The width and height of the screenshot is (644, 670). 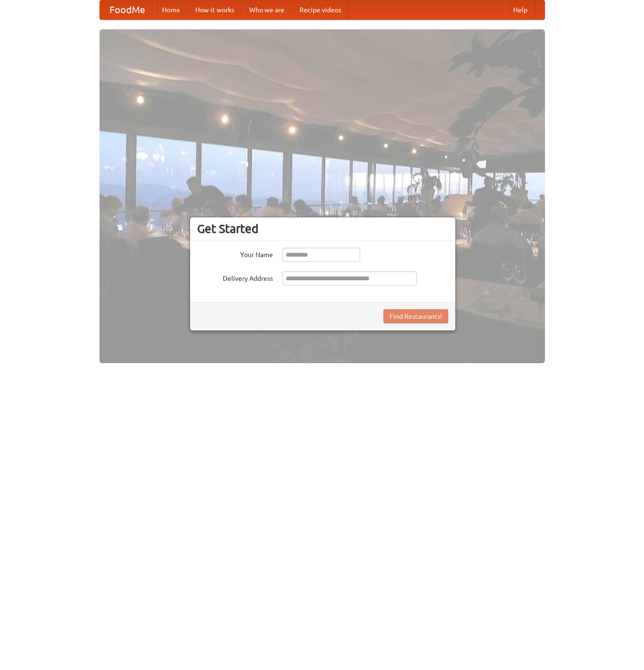 I want to click on a: Help, so click(x=520, y=10).